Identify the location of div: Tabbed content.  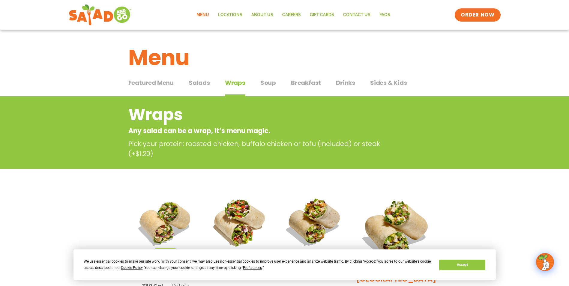
(285, 86).